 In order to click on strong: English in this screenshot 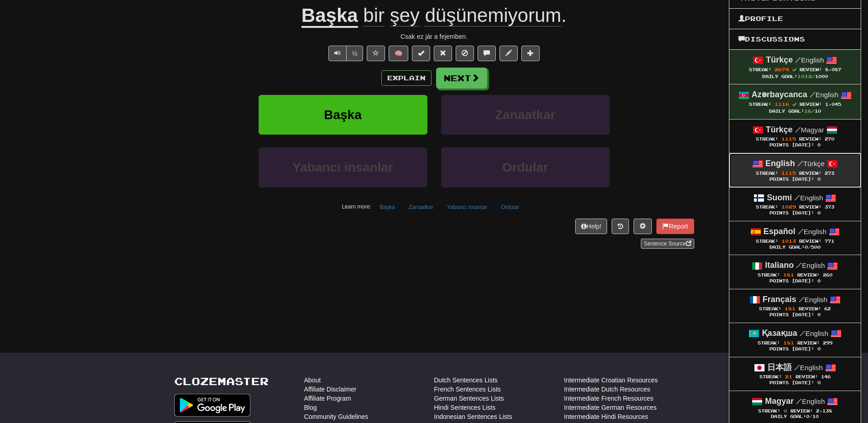, I will do `click(780, 164)`.